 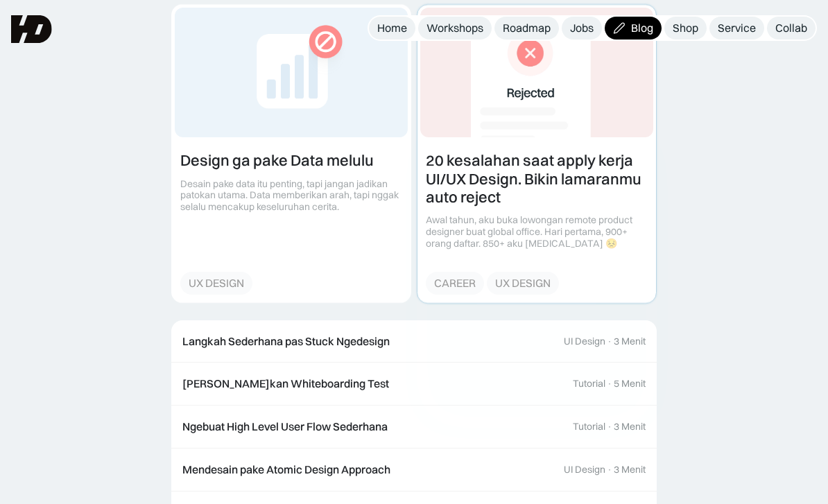 What do you see at coordinates (582, 27) in the screenshot?
I see `a: Jobs` at bounding box center [582, 27].